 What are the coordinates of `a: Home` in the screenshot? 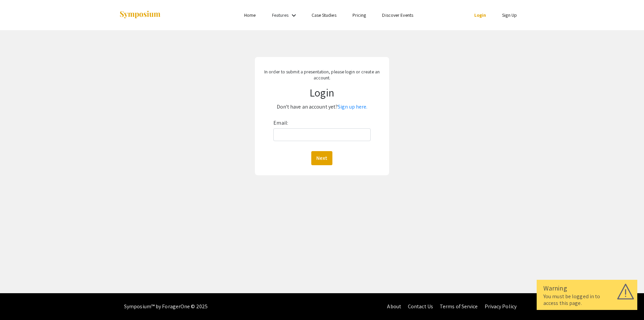 It's located at (250, 15).